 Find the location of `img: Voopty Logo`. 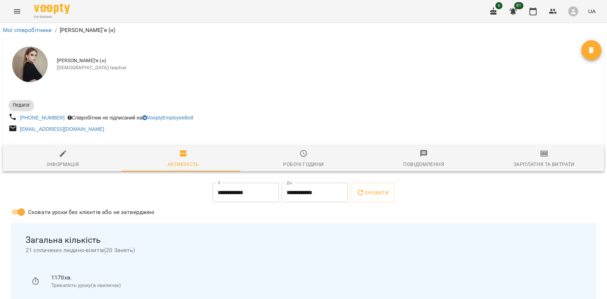

img: Voopty Logo is located at coordinates (52, 9).